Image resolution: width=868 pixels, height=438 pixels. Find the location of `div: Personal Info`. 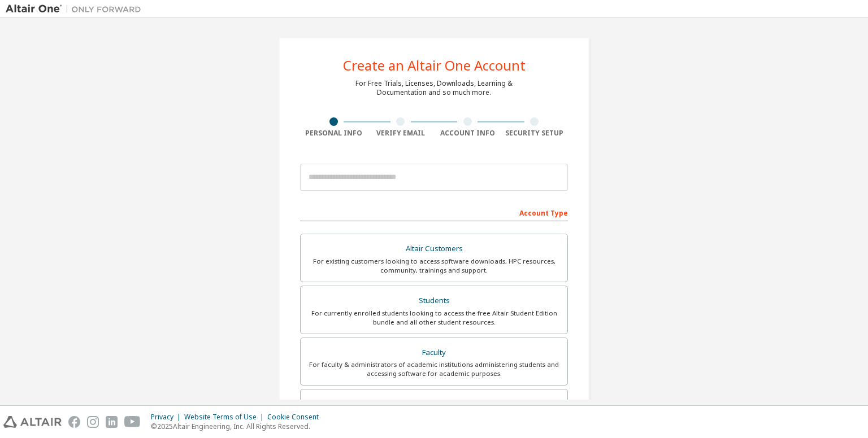

div: Personal Info is located at coordinates (333, 133).